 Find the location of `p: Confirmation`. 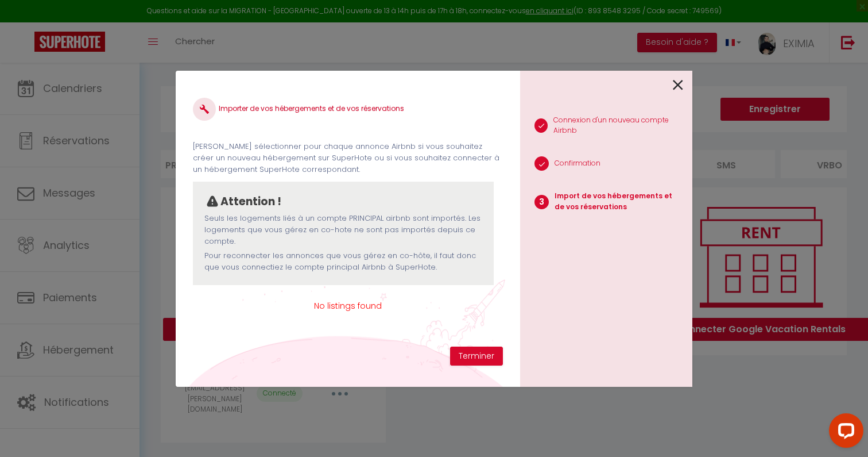

p: Confirmation is located at coordinates (578, 163).